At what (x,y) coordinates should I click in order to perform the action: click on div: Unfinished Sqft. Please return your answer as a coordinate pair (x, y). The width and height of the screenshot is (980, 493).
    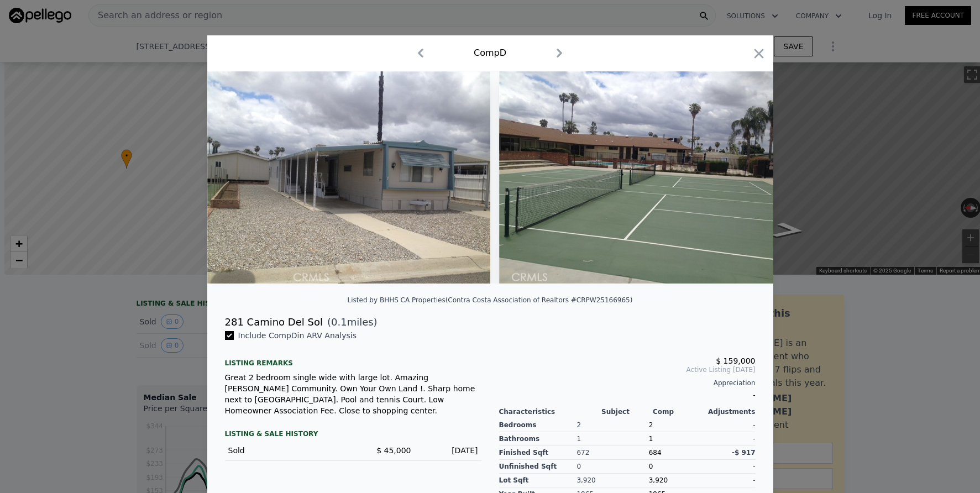
    Looking at the image, I should click on (537, 466).